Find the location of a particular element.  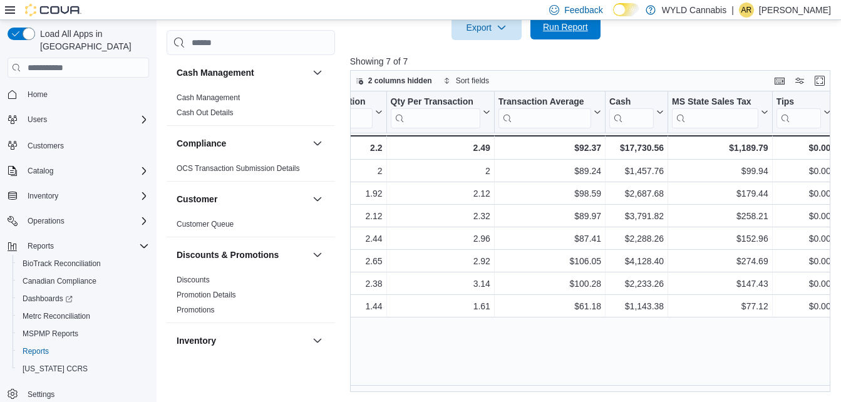

div: $92.37 is located at coordinates (550, 148).